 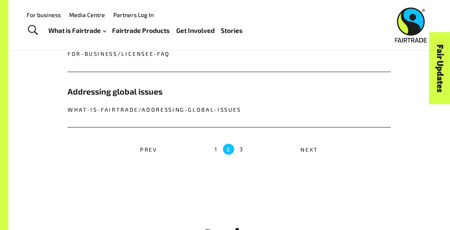 I want to click on span: Next, so click(x=309, y=150).